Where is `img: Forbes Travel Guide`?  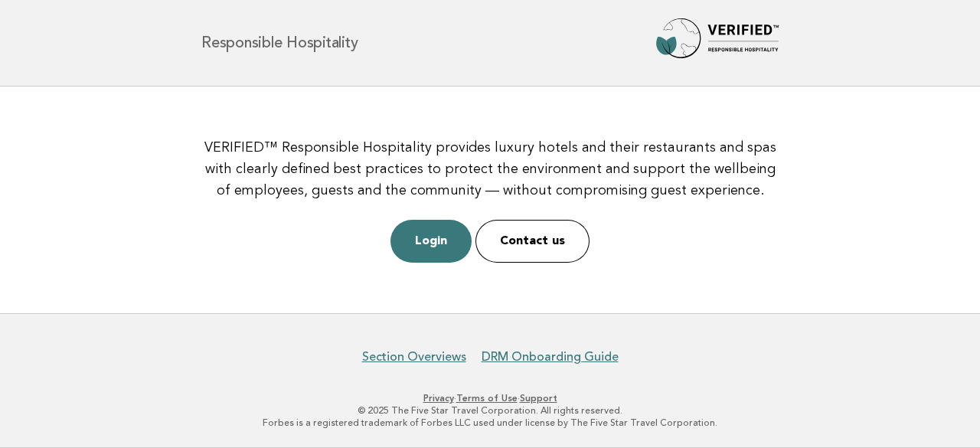
img: Forbes Travel Guide is located at coordinates (717, 43).